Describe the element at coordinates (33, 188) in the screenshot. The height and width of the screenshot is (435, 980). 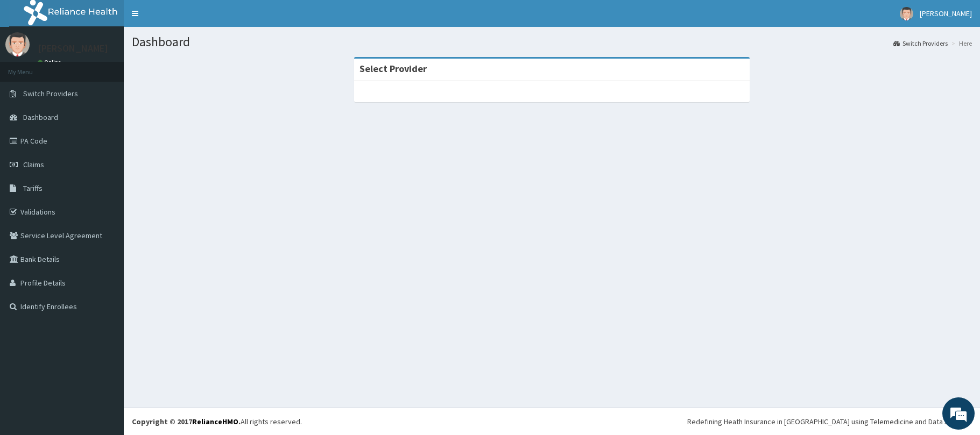
I see `span: Tariffs` at that location.